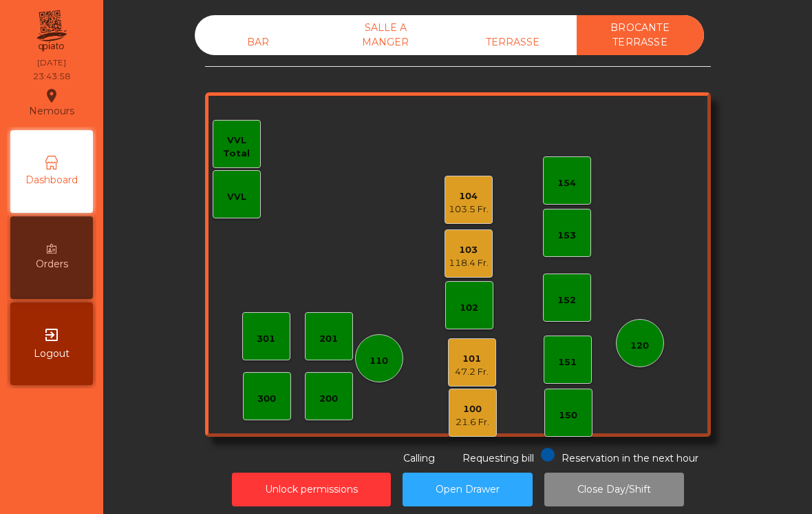 The image size is (812, 514). What do you see at coordinates (469, 196) in the screenshot?
I see `div: 104` at bounding box center [469, 196].